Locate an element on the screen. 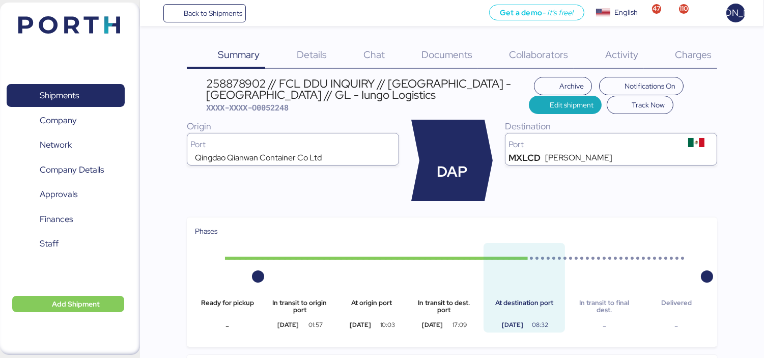 Image resolution: width=764 pixels, height=358 pixels. a: Staff is located at coordinates (66, 244).